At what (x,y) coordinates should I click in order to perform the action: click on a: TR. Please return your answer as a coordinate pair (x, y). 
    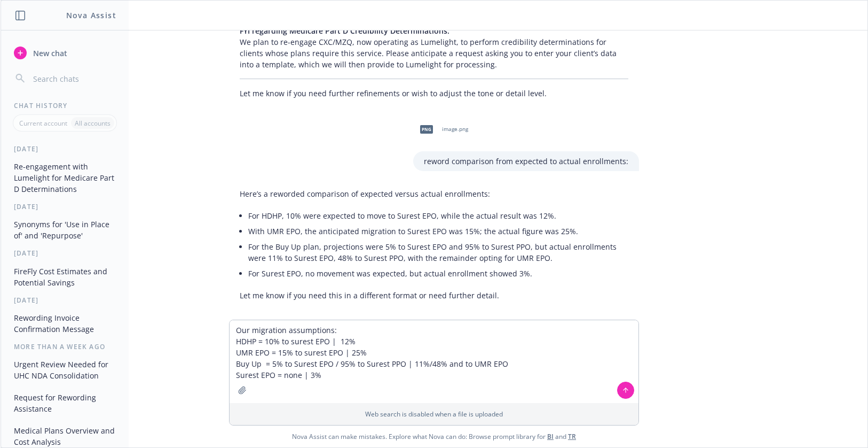
    Looking at the image, I should click on (572, 436).